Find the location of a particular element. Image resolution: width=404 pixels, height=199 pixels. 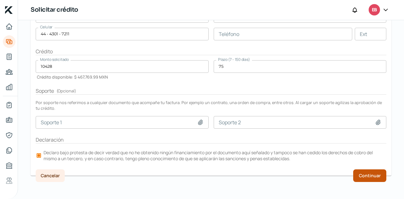

span: Monto solicitado is located at coordinates (54, 59).